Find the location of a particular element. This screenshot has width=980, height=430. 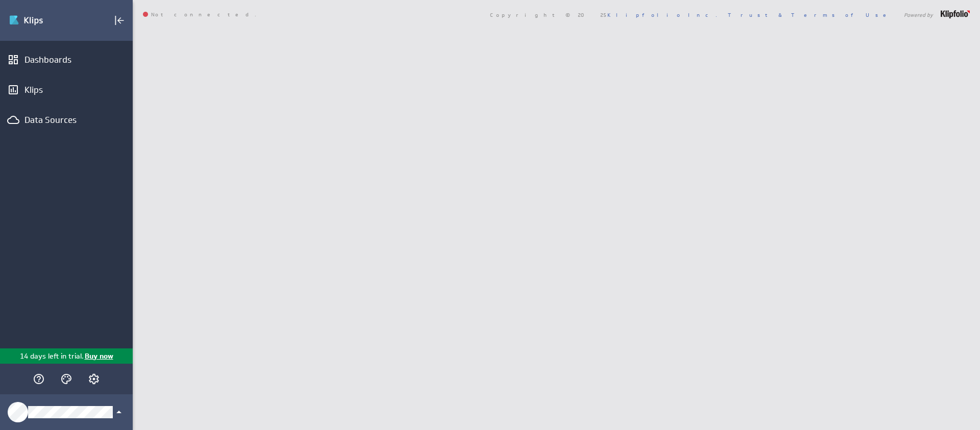

div: Themes is located at coordinates (66, 379).